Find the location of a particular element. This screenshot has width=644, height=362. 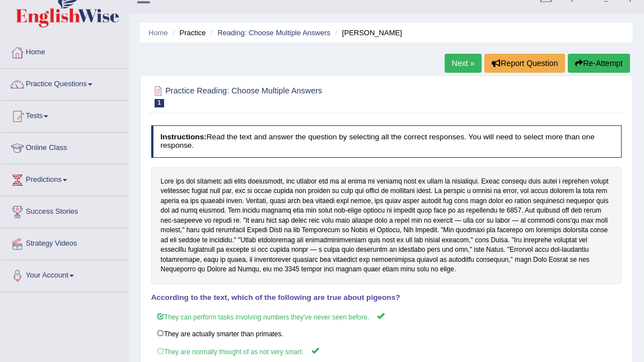

a: Tests is located at coordinates (65, 115).